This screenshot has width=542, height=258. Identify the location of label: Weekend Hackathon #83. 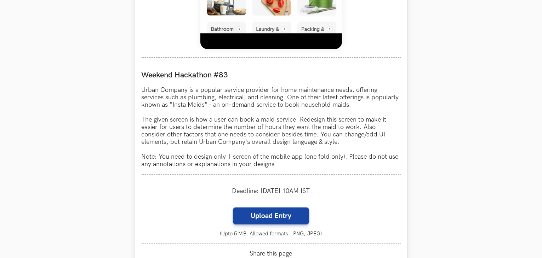
(271, 75).